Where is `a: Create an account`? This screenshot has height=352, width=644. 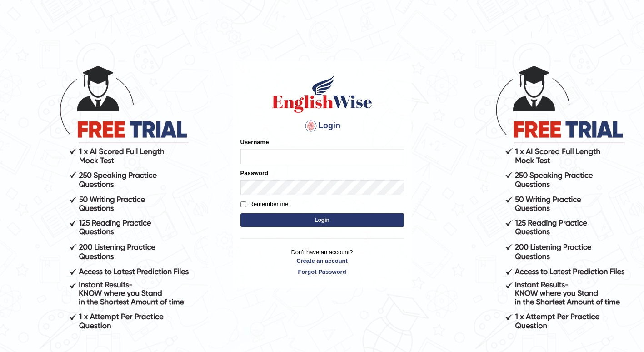
a: Create an account is located at coordinates (322, 261).